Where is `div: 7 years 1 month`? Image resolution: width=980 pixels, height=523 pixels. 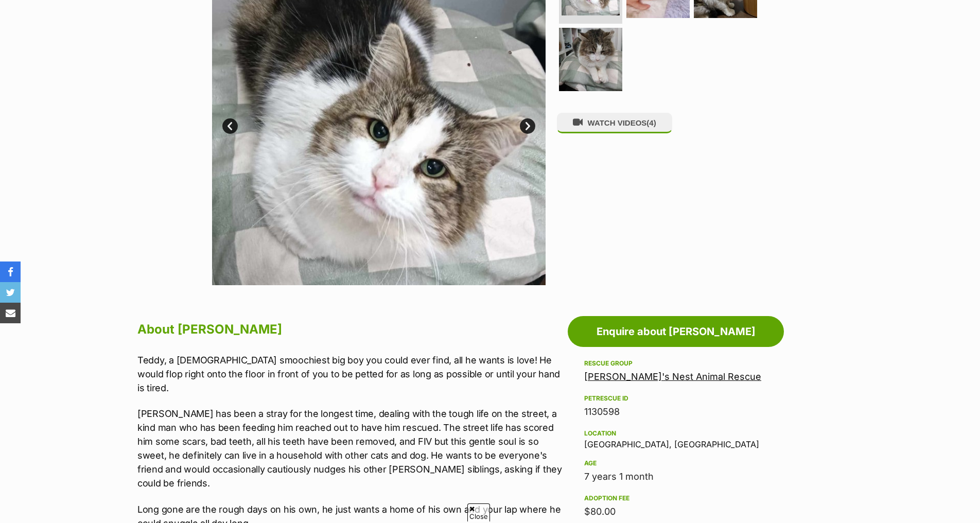
div: 7 years 1 month is located at coordinates (676, 477).